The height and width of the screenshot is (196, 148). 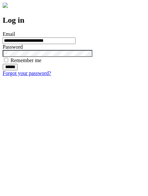 I want to click on label: Remember me, so click(x=26, y=60).